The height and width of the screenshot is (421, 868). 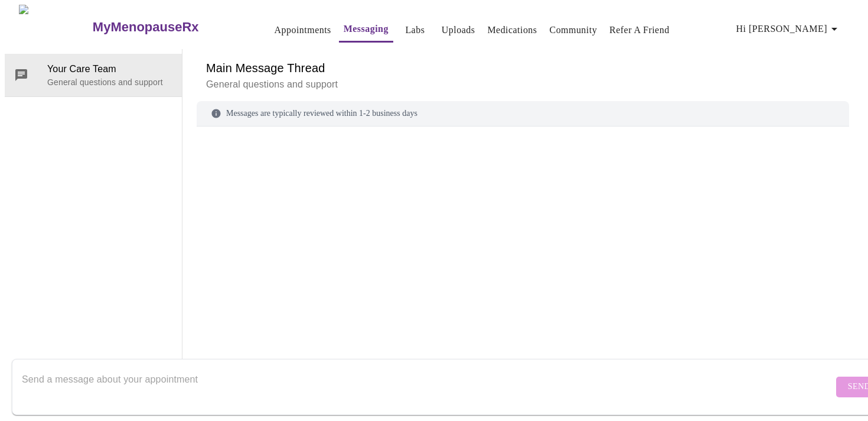 I want to click on a: Appointments, so click(x=303, y=30).